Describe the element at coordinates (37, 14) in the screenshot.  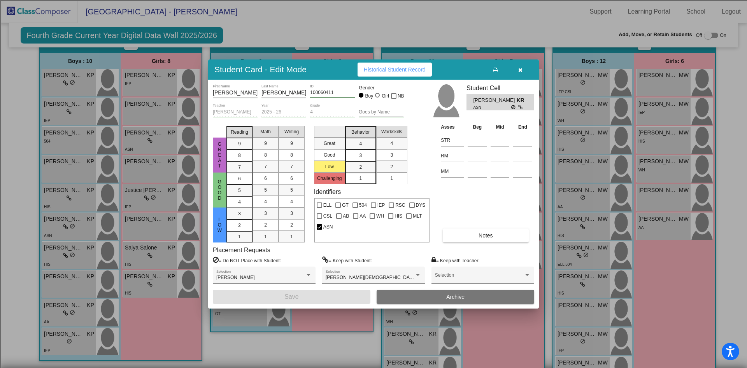
I see `input: Search outlines` at that location.